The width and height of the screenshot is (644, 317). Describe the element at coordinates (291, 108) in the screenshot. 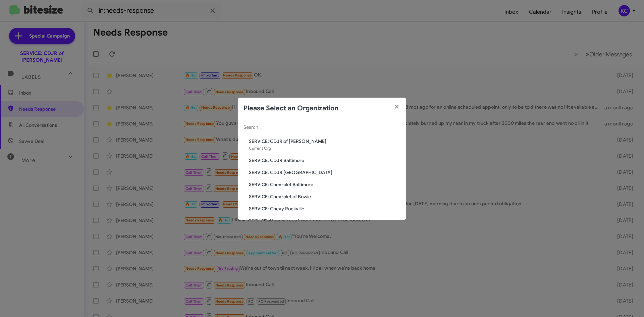

I see `h2: Please Select an Organization` at that location.